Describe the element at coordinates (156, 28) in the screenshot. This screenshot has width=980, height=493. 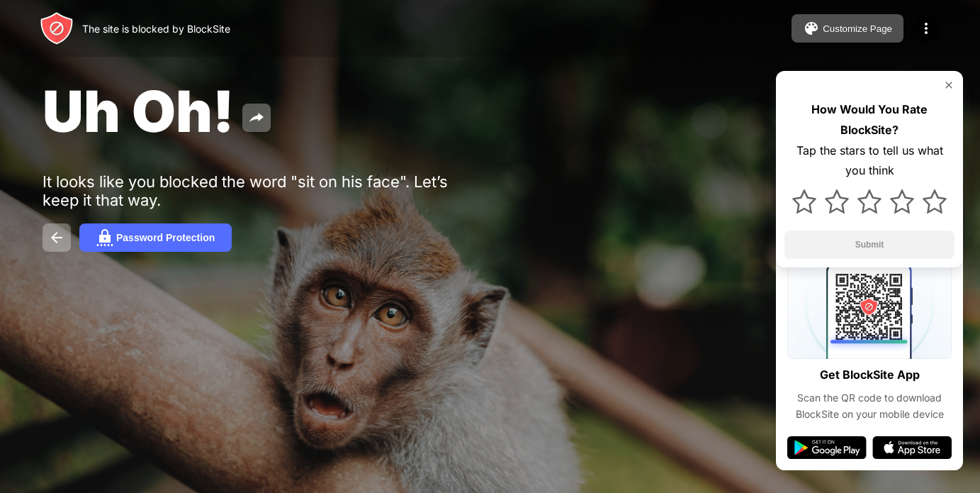
I see `div: The site is blocked by BlockSite` at that location.